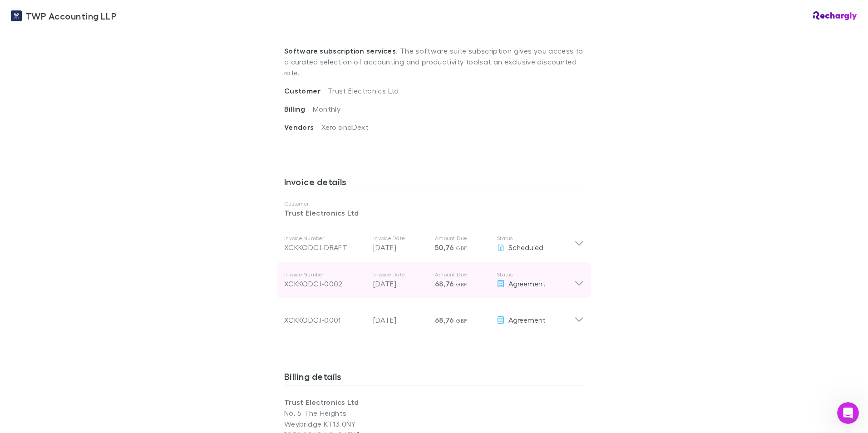 Image resolution: width=868 pixels, height=433 pixels. Describe the element at coordinates (526, 247) in the screenshot. I see `span: Scheduled` at that location.